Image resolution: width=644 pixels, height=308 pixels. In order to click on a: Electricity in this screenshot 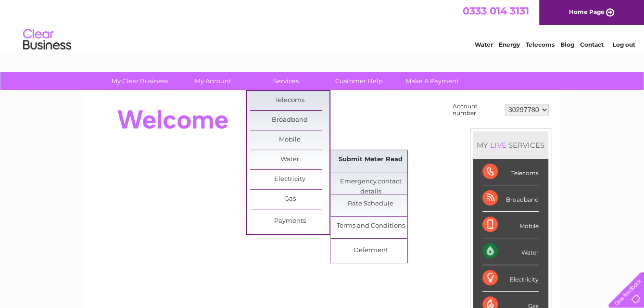, I will do `click(290, 179)`.